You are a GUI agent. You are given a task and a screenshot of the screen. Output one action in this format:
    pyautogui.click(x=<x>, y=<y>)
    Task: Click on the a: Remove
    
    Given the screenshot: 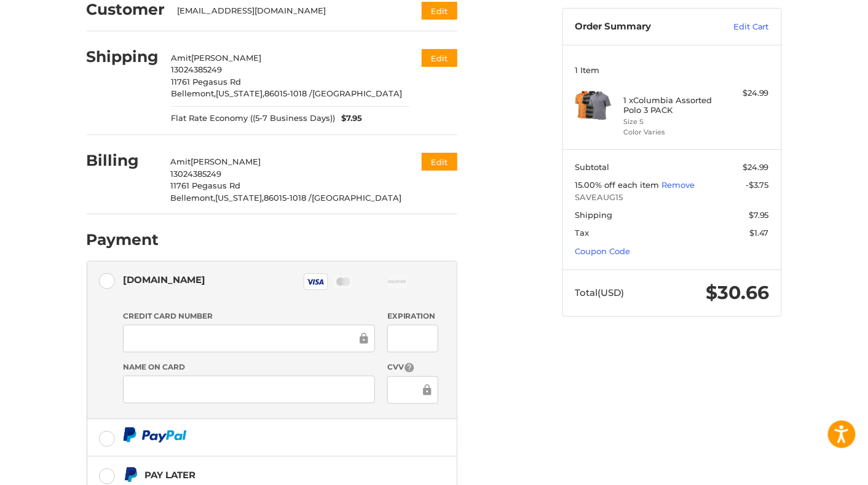 What is the action you would take?
    pyautogui.click(x=678, y=185)
    